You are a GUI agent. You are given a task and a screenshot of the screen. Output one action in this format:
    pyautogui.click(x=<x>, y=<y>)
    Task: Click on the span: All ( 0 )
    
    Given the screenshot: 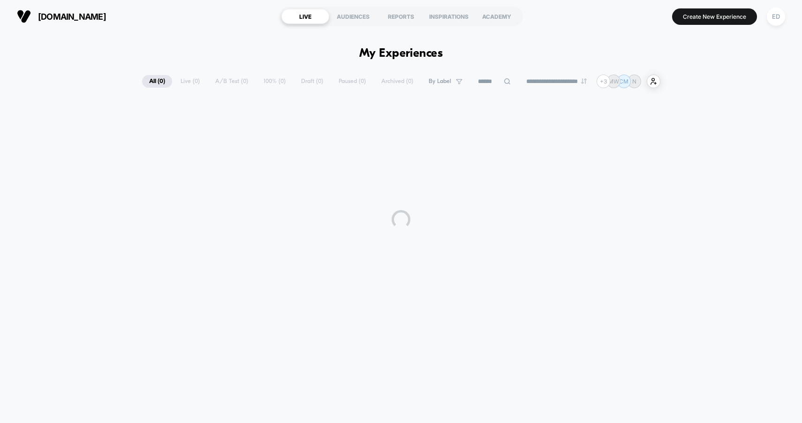 What is the action you would take?
    pyautogui.click(x=157, y=81)
    